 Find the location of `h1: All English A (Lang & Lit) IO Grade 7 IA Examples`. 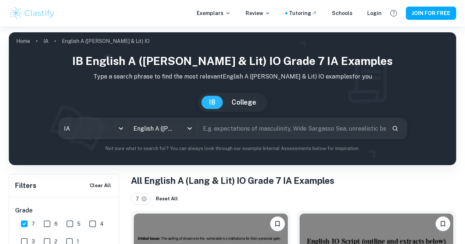

h1: All English A (Lang & Lit) IO Grade 7 IA Examples is located at coordinates (293, 181).